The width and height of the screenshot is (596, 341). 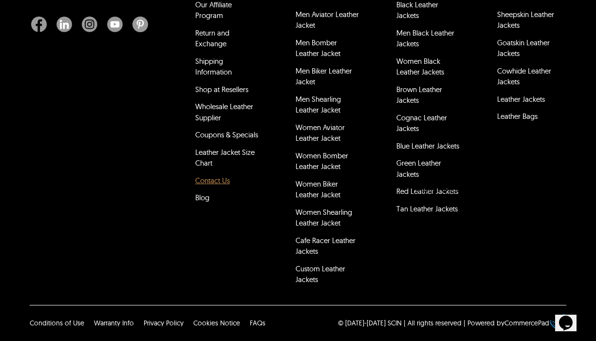 I want to click on a: Linkedin, so click(x=64, y=24).